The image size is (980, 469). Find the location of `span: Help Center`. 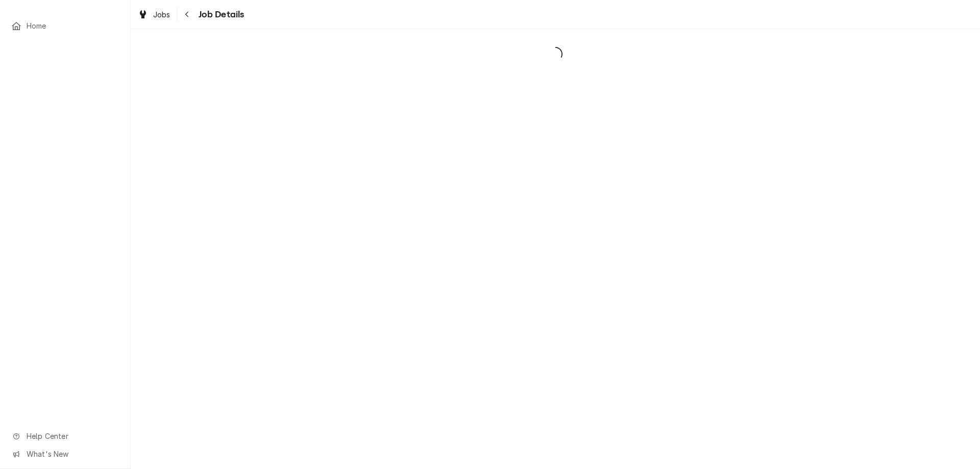

span: Help Center is located at coordinates (72, 436).